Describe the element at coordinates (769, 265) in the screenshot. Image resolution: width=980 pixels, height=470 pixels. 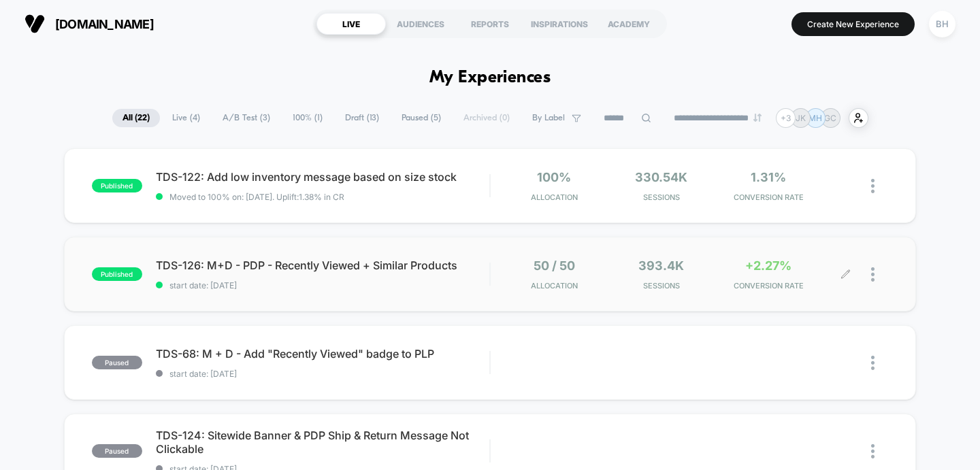
I see `span: +2.27%` at that location.